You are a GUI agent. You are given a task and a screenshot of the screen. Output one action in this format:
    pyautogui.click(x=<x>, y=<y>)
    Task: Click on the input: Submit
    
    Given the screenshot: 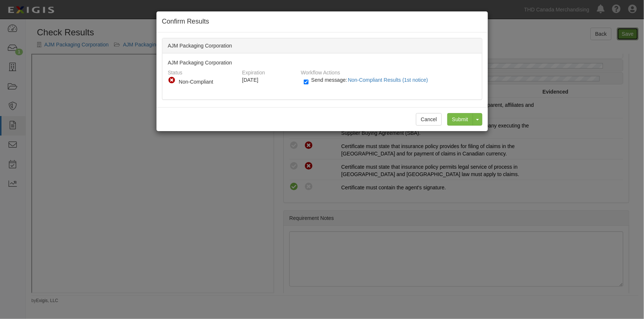 What is the action you would take?
    pyautogui.click(x=460, y=119)
    